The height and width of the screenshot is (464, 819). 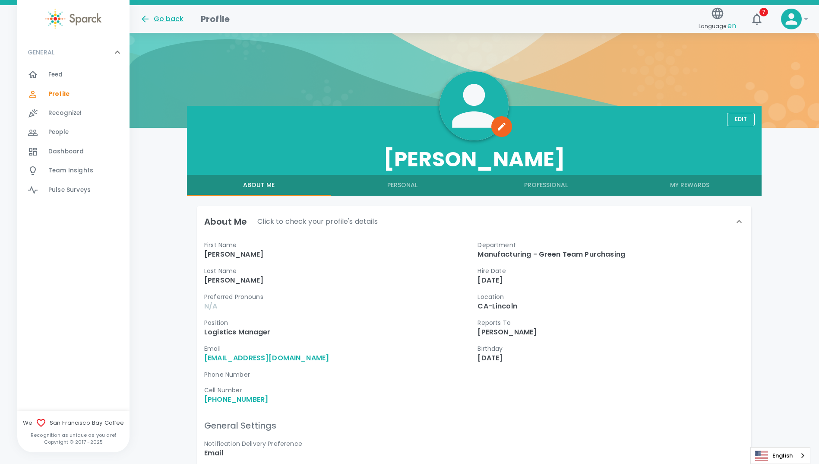 I want to click on div: Pulse Surveys, so click(x=73, y=190).